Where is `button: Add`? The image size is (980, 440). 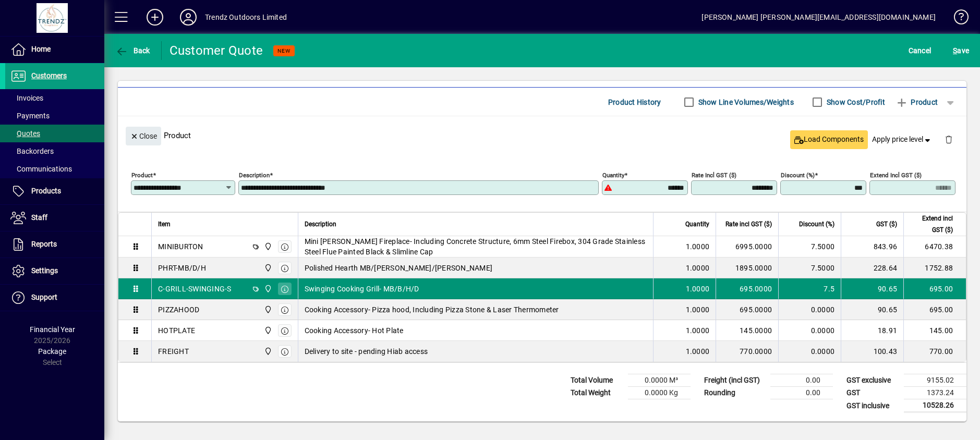
button: Add is located at coordinates (155, 17).